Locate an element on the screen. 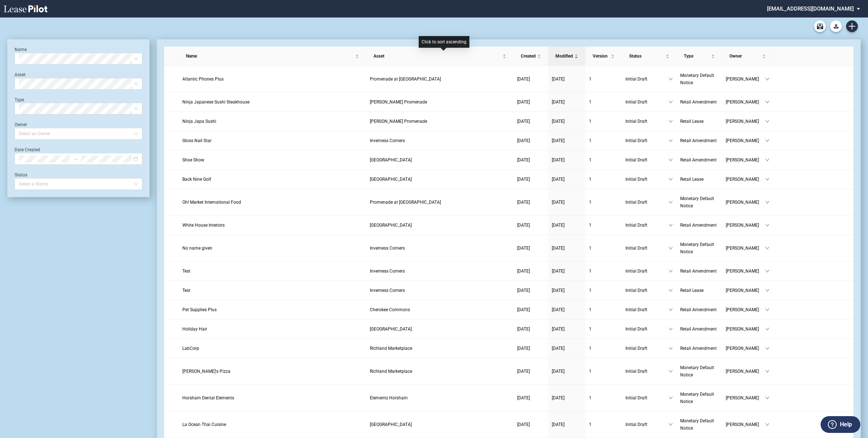 The height and width of the screenshot is (438, 868). span: White House Interiors is located at coordinates (204, 225).